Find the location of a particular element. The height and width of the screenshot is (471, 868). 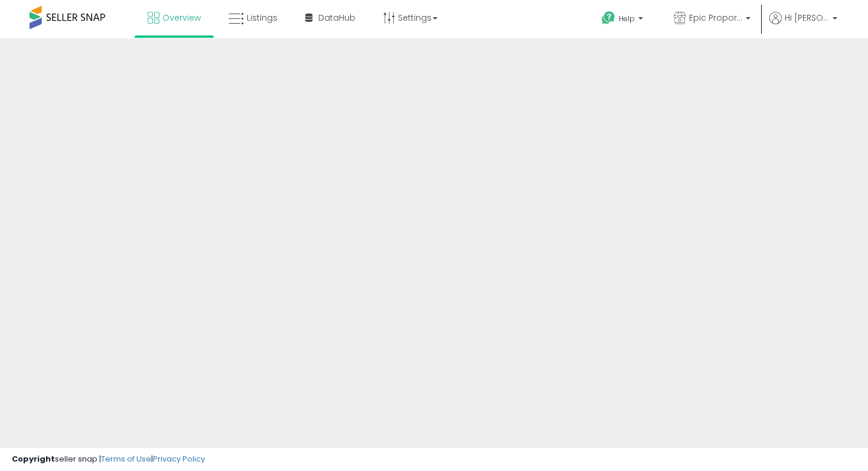

div: seller snap | | is located at coordinates (108, 459).